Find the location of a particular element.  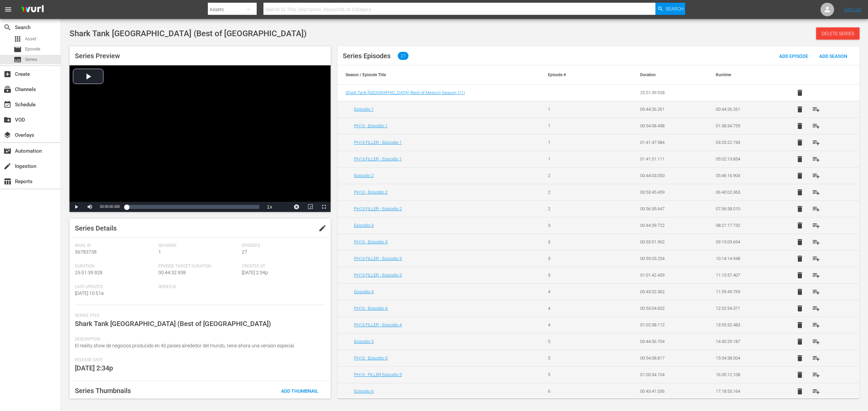

span: Add Episode is located at coordinates (794, 56).